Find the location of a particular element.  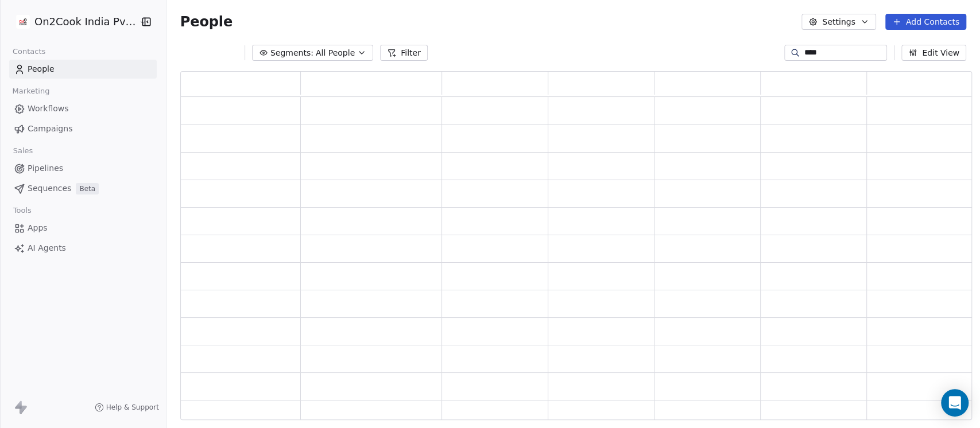

span: On2Cook India Pvt. Ltd. is located at coordinates (85, 22).